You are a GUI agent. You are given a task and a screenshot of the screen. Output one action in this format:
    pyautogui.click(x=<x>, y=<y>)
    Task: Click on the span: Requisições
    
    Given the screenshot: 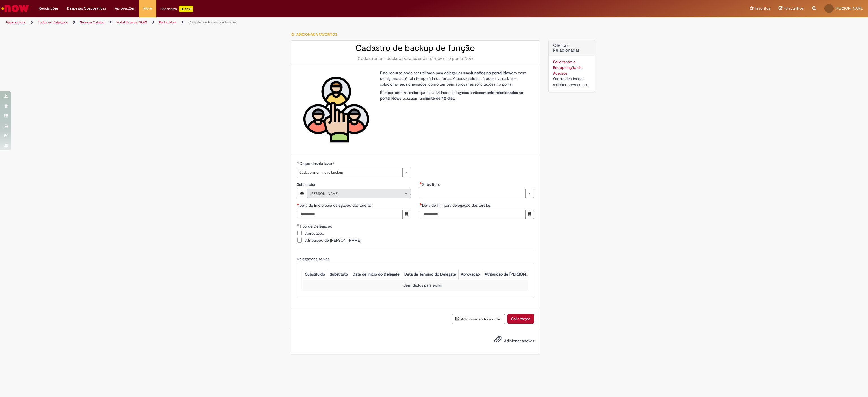 What is the action you would take?
    pyautogui.click(x=49, y=8)
    